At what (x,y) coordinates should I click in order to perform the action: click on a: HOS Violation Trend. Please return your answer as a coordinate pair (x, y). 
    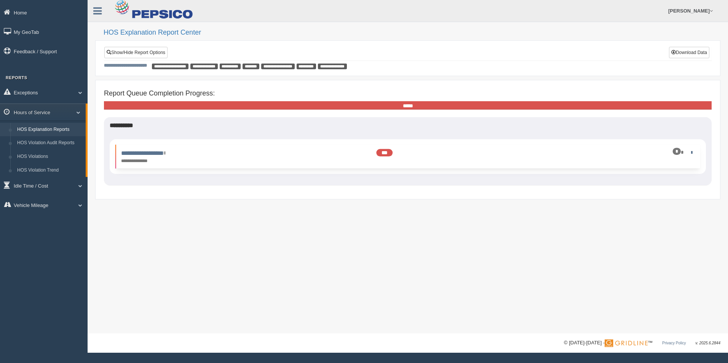
    Looking at the image, I should click on (50, 171).